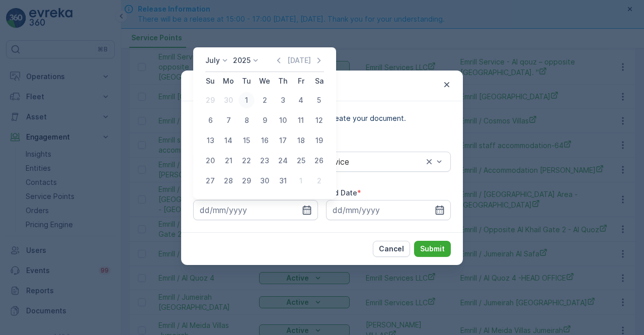  I want to click on p: July, so click(213, 61).